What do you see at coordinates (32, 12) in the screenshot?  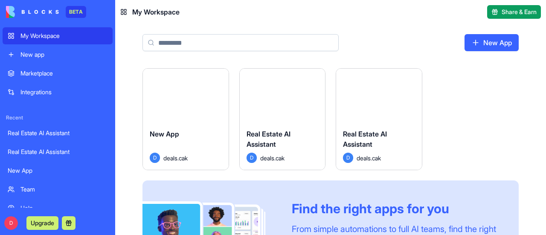 I see `img: logo` at bounding box center [32, 12].